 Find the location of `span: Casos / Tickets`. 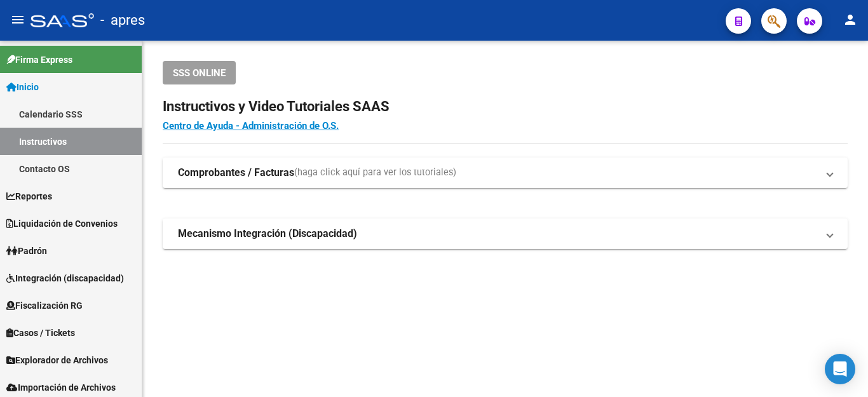

span: Casos / Tickets is located at coordinates (41, 333).